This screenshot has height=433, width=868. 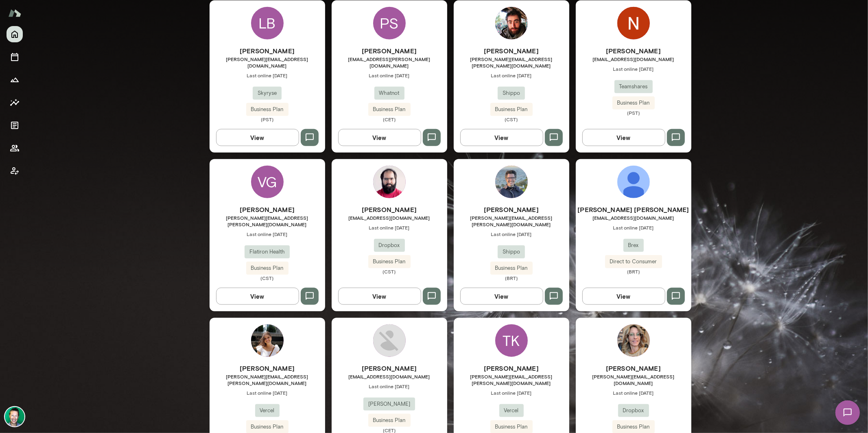 I want to click on span: Brex, so click(x=634, y=246).